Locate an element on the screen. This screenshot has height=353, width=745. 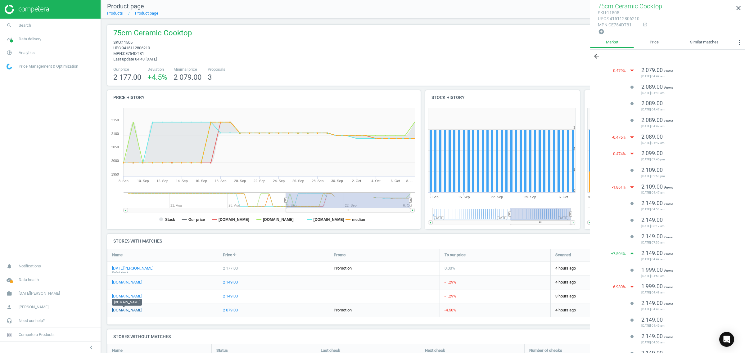
a: Products is located at coordinates (115, 13).